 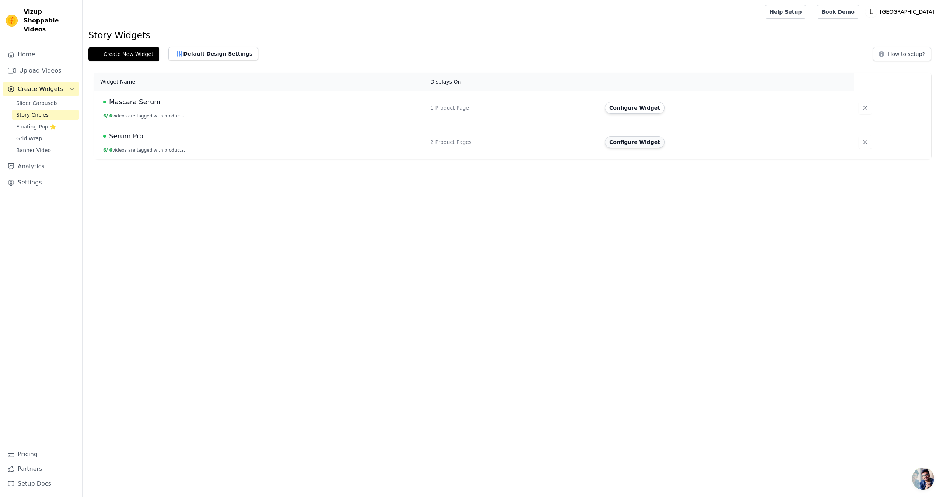 I want to click on button: Default Design Settings, so click(x=213, y=54).